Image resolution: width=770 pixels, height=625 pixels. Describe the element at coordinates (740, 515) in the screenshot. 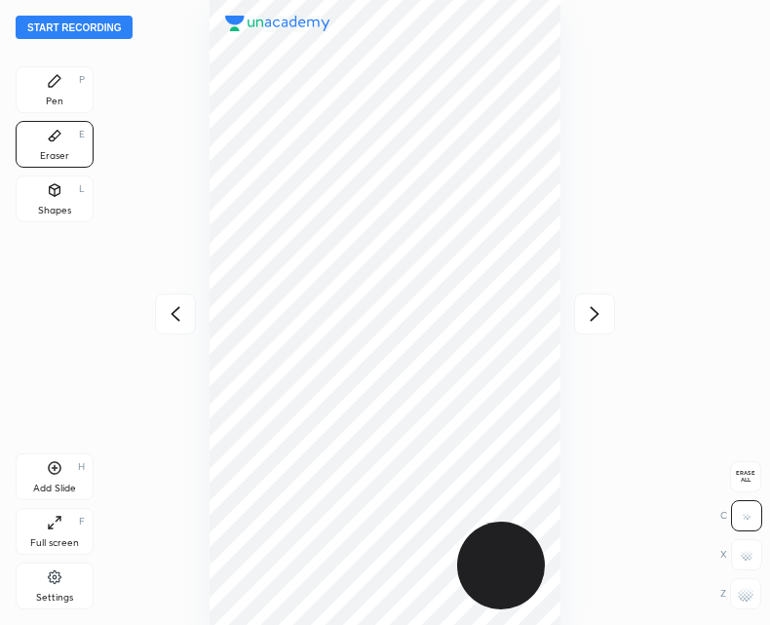

I see `div: C` at that location.